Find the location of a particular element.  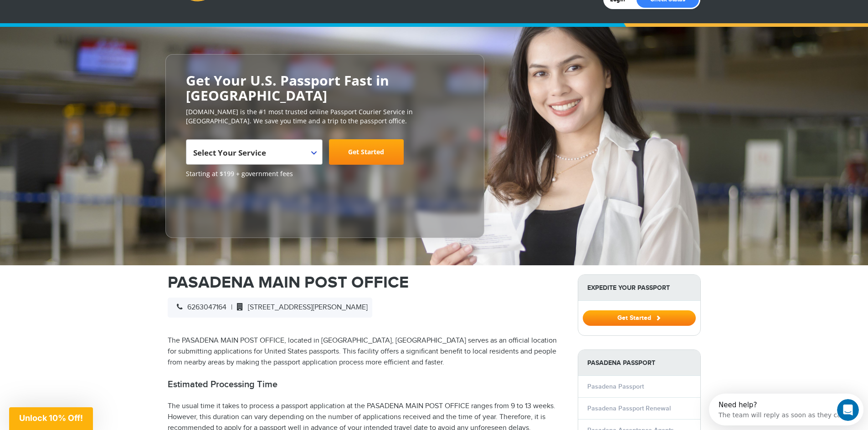

span: Starting at $199 + government fees is located at coordinates (325, 174).